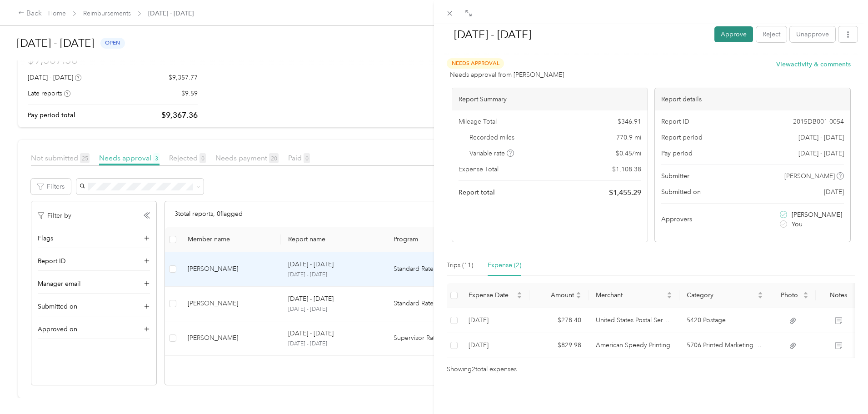 The height and width of the screenshot is (414, 868). What do you see at coordinates (559, 320) in the screenshot?
I see `td: $278.40` at bounding box center [559, 320].